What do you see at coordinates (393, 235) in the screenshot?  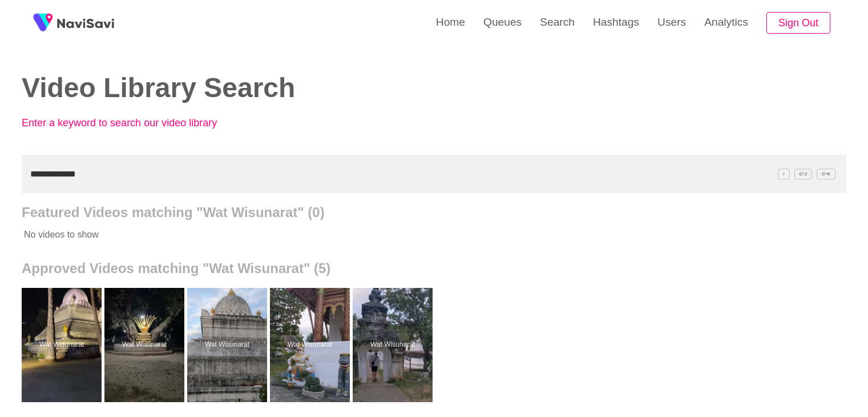 I see `p: No videos to show` at bounding box center [393, 235].